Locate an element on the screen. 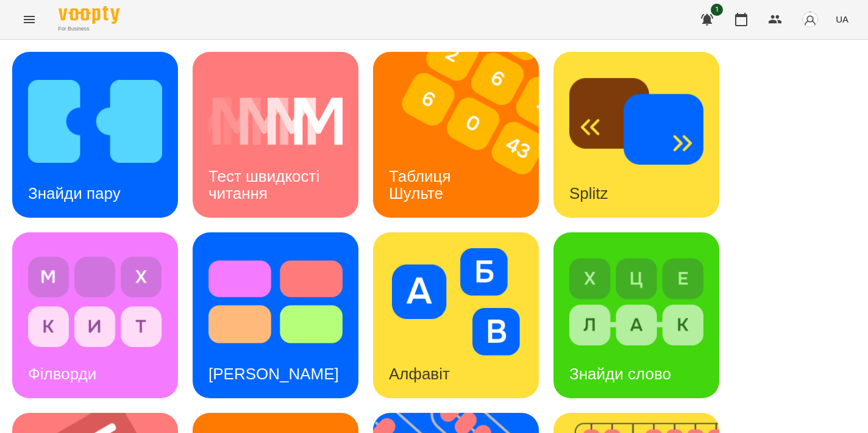 The width and height of the screenshot is (868, 433). a: SplitzSplitz is located at coordinates (636, 135).